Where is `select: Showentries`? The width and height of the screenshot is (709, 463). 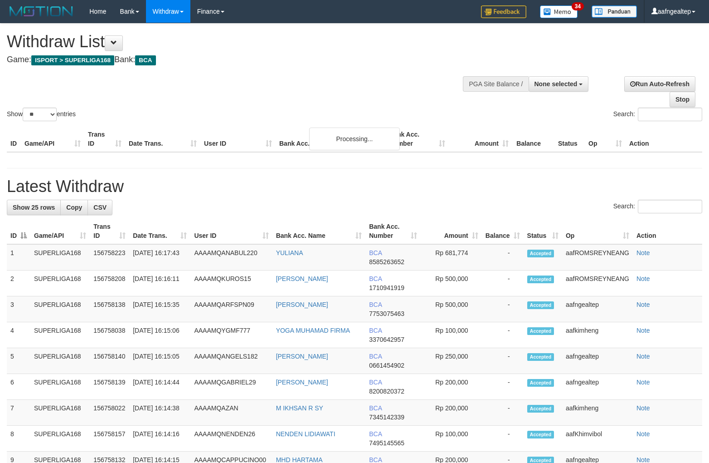
select: Showentries is located at coordinates (39, 114).